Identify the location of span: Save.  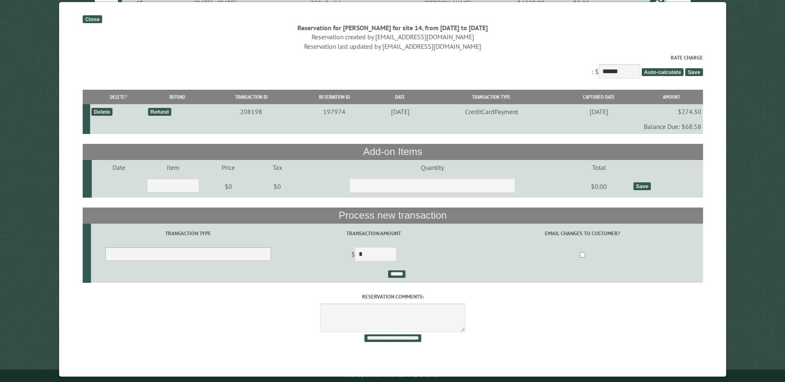
(694, 72).